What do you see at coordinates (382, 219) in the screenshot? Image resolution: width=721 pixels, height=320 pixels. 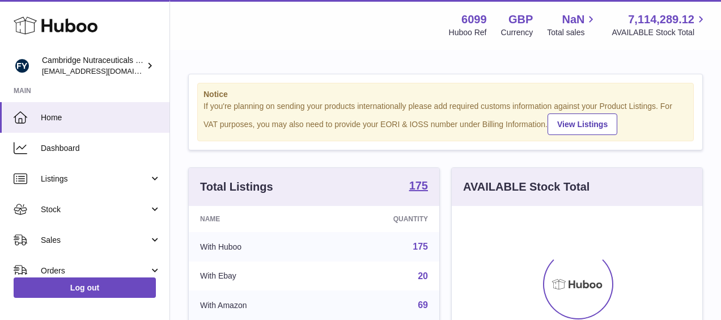 I see `th: Quantity` at bounding box center [382, 219].